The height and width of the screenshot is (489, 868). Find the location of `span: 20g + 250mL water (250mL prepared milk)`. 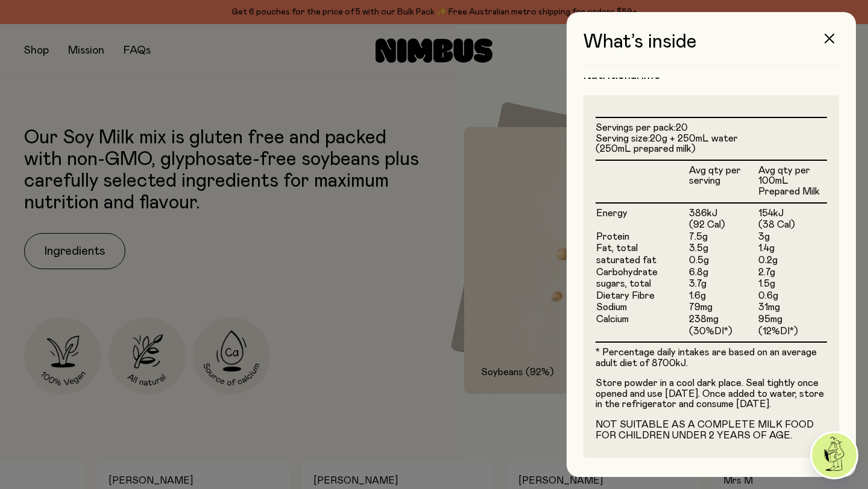

span: 20g + 250mL water (250mL prepared milk) is located at coordinates (667, 144).